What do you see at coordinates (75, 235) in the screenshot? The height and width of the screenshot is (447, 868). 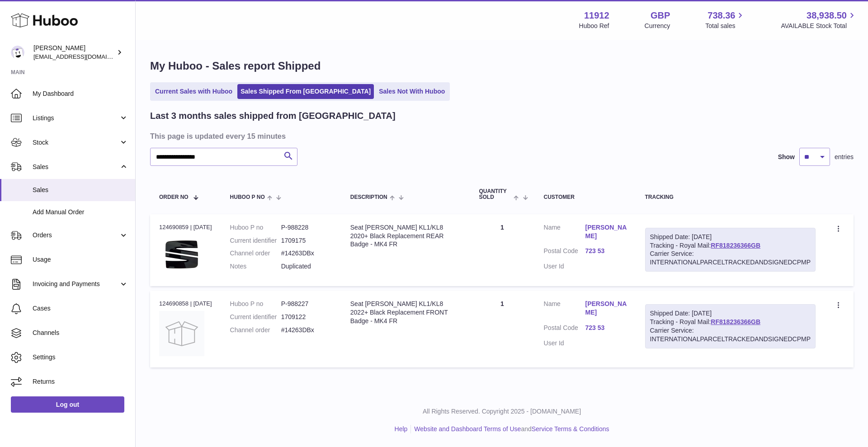 I see `span: Orders` at bounding box center [75, 235].